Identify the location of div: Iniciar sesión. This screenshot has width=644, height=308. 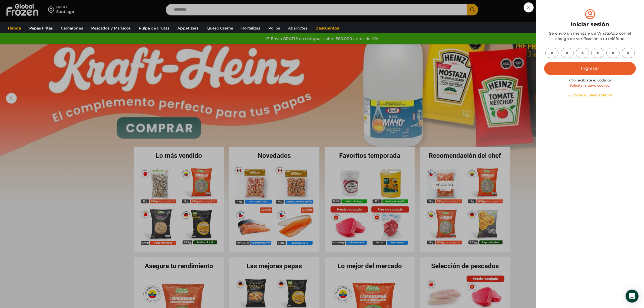
(590, 24).